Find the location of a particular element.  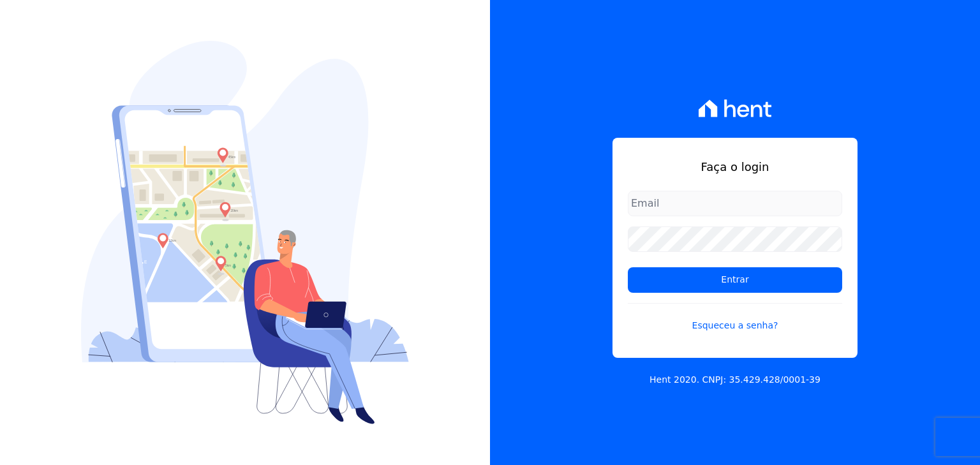

h1: Faça o login is located at coordinates (735, 167).